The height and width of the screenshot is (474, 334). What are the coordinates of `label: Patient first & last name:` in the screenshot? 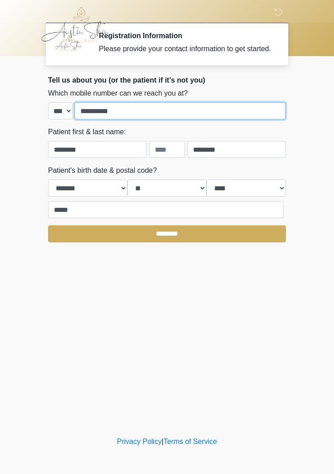 It's located at (87, 132).